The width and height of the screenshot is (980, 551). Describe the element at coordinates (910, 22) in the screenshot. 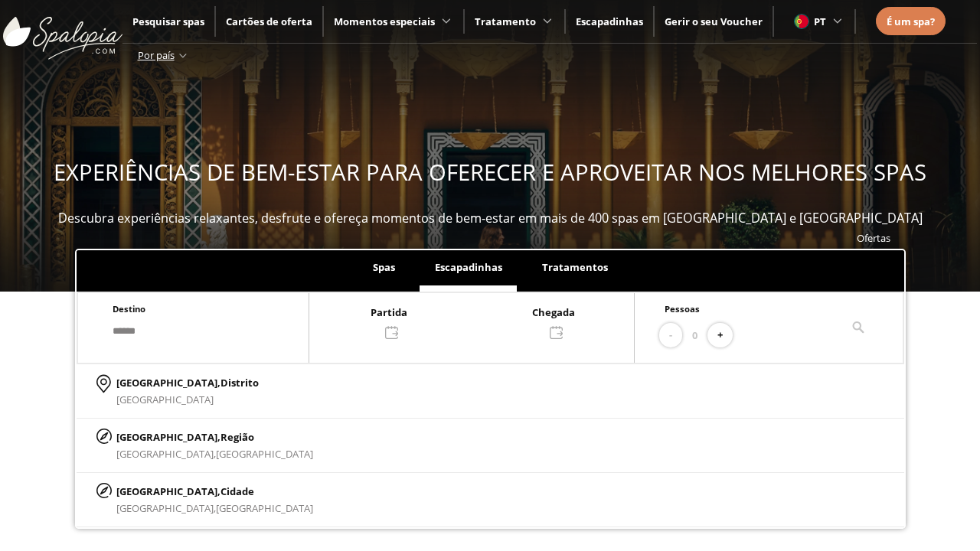

I see `a: É um spa?` at that location.